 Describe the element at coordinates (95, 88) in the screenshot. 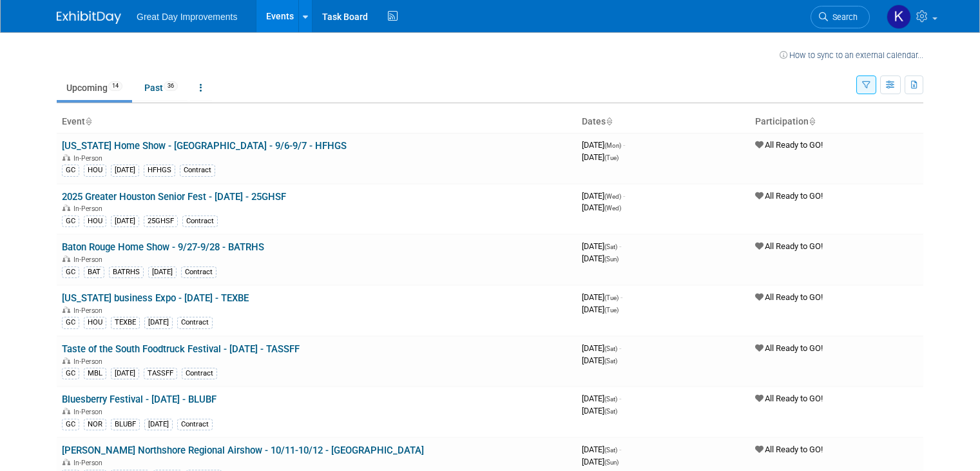

I see `a: Upcoming14` at that location.